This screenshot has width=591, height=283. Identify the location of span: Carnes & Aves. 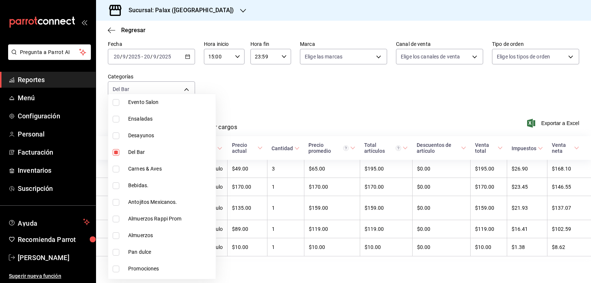
(170, 168).